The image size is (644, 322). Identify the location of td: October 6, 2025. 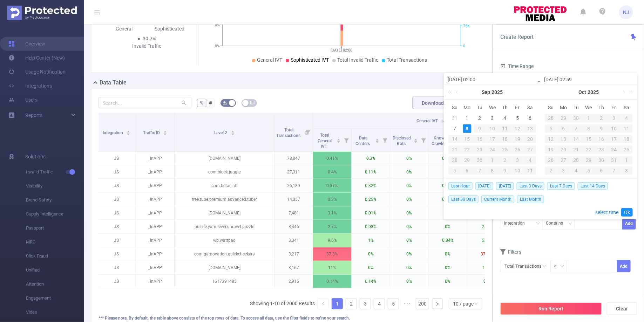
(467, 170).